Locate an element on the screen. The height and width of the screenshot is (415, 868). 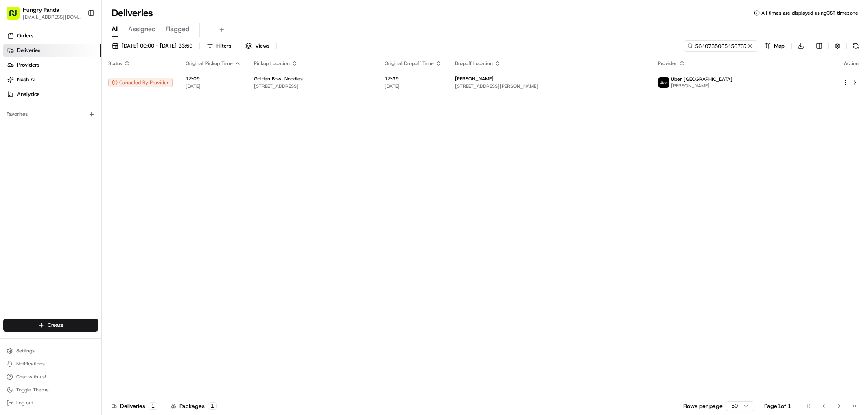
span: 12:39 is located at coordinates (413, 79).